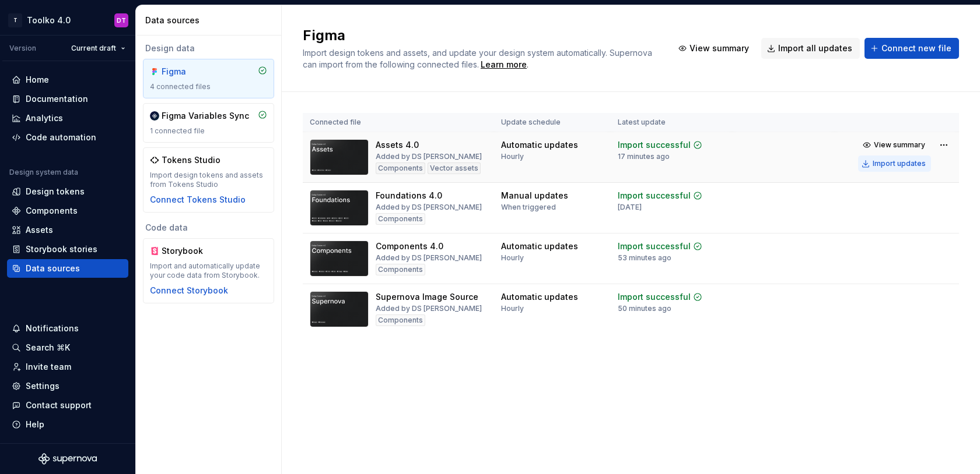  What do you see at coordinates (44, 173) in the screenshot?
I see `div: Design system data` at bounding box center [44, 173].